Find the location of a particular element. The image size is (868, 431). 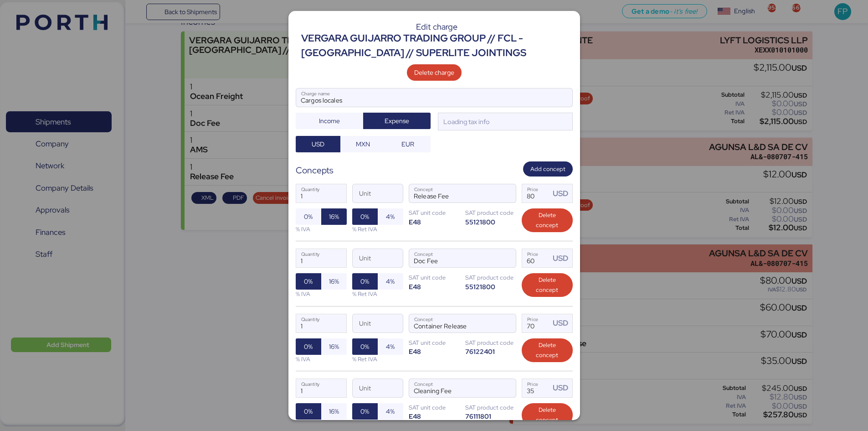

button: Delete charge is located at coordinates (434, 73).